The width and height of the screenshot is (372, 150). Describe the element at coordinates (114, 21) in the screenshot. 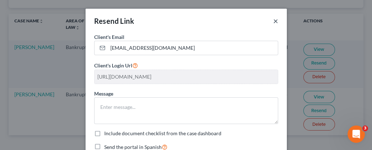

I see `div: Resend Link` at that location.